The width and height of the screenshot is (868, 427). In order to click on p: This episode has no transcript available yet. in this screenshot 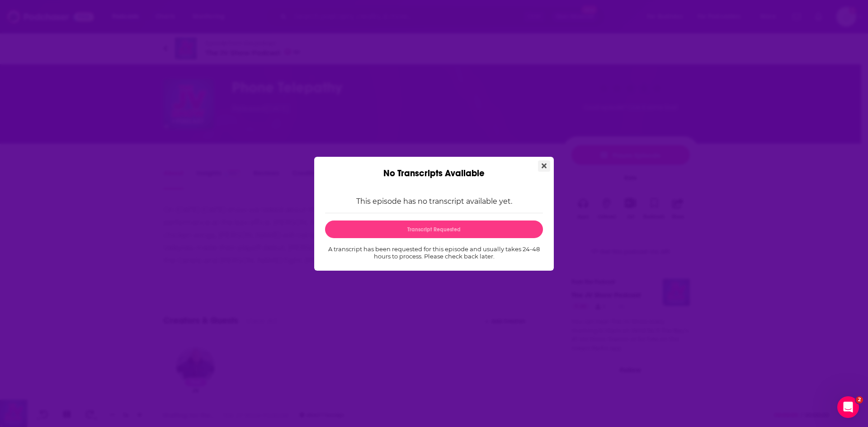, I will do `click(434, 201)`.